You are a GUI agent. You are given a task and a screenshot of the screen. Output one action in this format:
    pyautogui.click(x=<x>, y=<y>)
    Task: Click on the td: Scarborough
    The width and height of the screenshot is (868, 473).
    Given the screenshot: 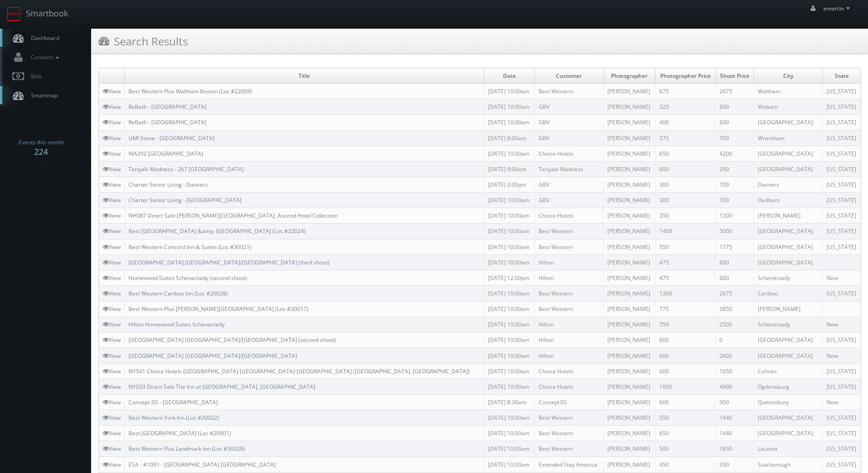 What is the action you would take?
    pyautogui.click(x=788, y=464)
    